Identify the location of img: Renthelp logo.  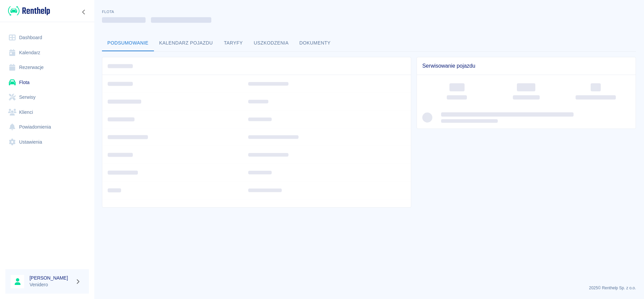
(29, 11).